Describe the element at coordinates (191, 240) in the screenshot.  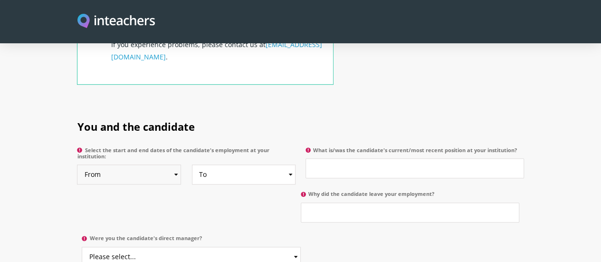
I see `label: Were you the candidate's direct manager?` at that location.